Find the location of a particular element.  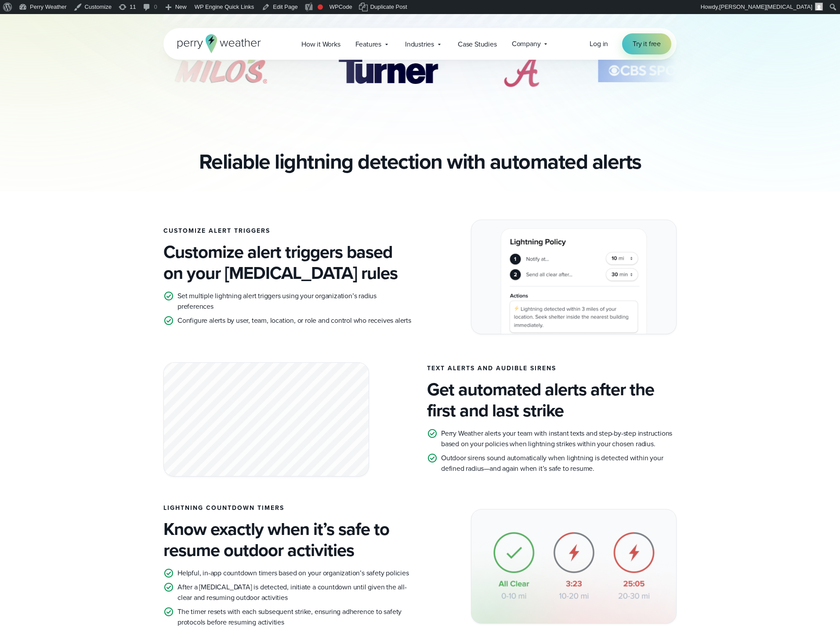

h2: Reliable lightning detection with automated alerts is located at coordinates (420, 161).